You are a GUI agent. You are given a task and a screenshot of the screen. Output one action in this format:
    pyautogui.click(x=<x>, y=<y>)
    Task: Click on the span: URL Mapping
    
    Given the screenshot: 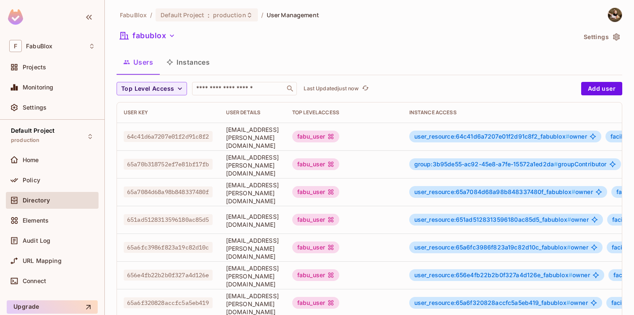 What is the action you would take?
    pyautogui.click(x=42, y=261)
    